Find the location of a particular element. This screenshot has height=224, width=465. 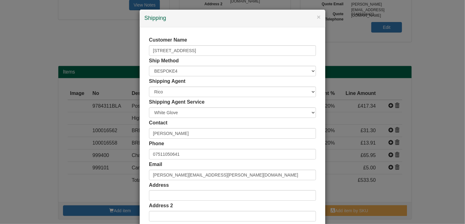

h4: Shipping is located at coordinates (232, 18).